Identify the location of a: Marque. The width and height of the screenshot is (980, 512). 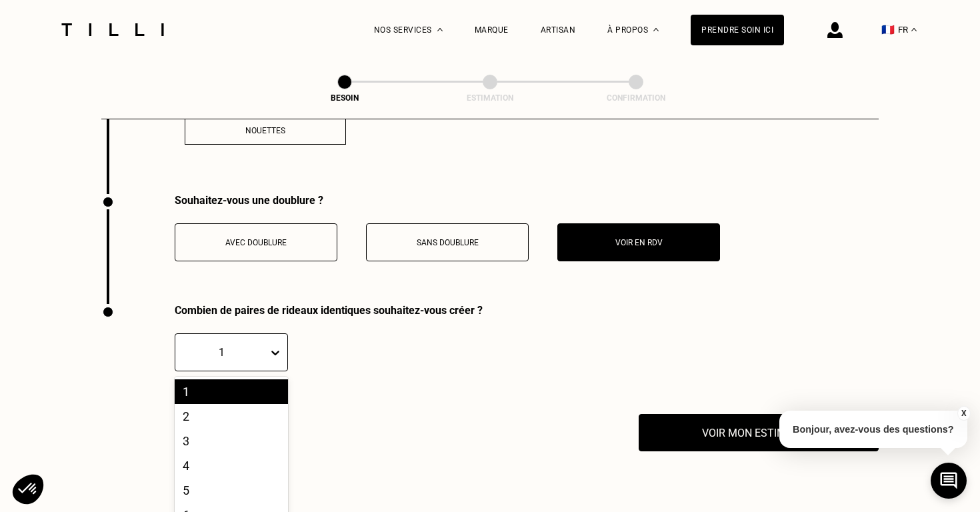
(491, 30).